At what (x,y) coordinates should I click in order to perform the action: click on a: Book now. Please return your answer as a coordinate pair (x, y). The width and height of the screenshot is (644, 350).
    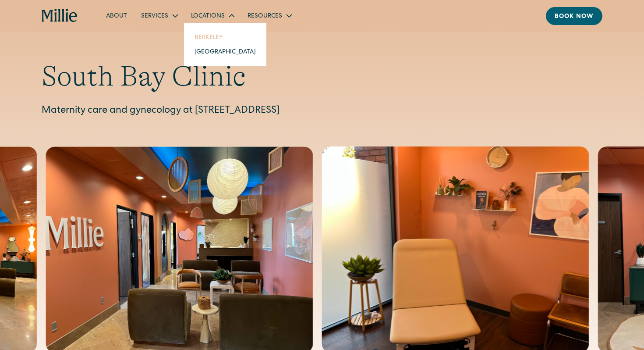
    Looking at the image, I should click on (574, 16).